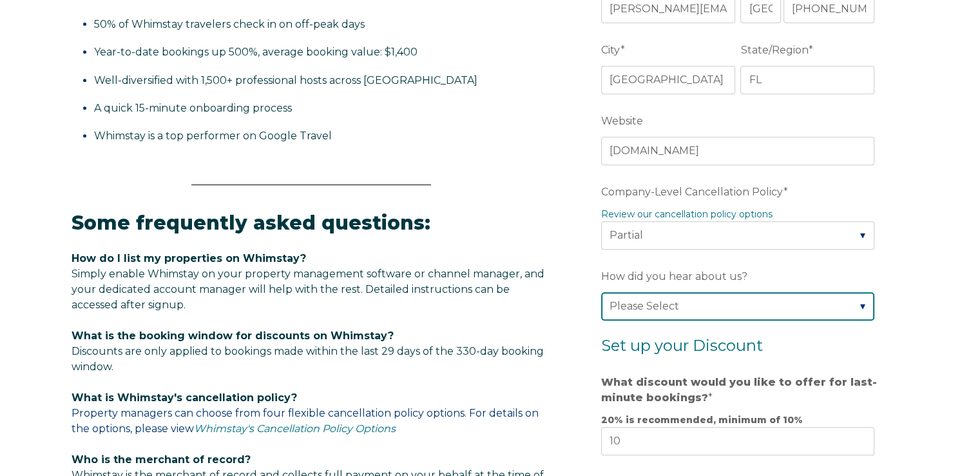 The height and width of the screenshot is (476, 980). I want to click on span: Some frequently asked questions:, so click(251, 223).